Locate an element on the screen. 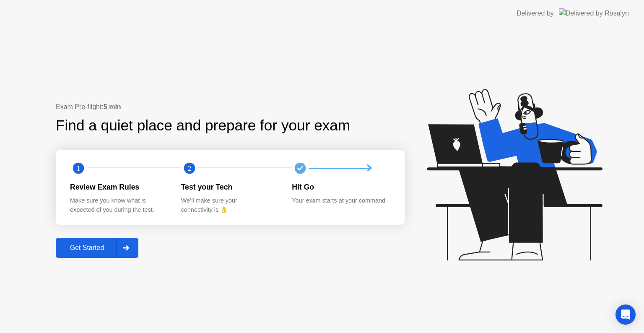  div: Your exam starts at your command is located at coordinates (340, 201).